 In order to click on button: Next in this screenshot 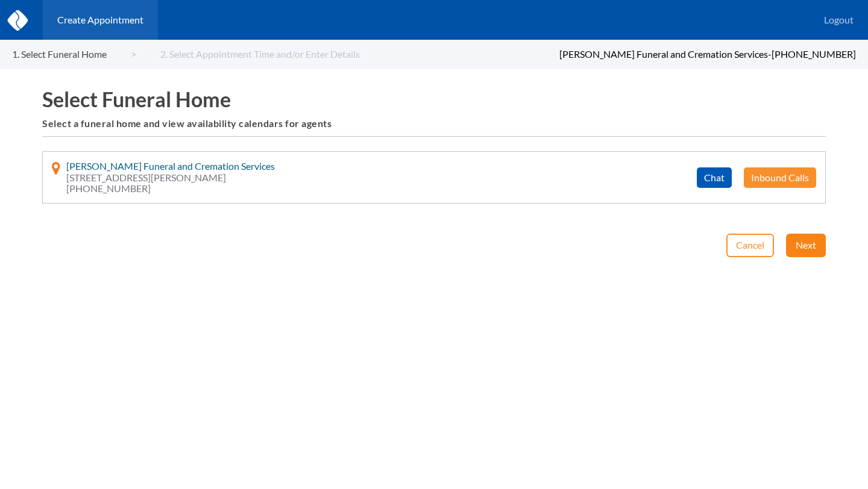, I will do `click(805, 245)`.